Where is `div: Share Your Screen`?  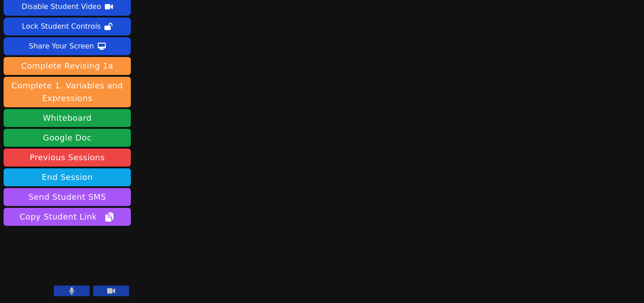 div: Share Your Screen is located at coordinates (61, 47).